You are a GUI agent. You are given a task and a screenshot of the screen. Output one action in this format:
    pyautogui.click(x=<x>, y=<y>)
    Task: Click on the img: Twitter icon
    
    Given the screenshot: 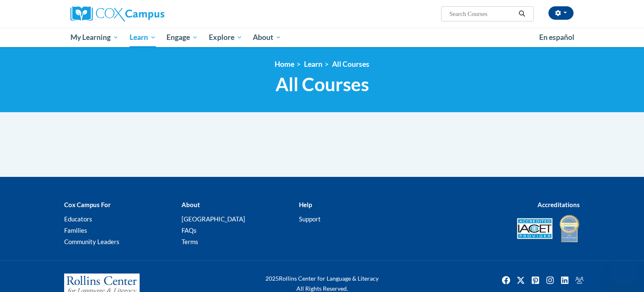 What is the action you would take?
    pyautogui.click(x=521, y=280)
    